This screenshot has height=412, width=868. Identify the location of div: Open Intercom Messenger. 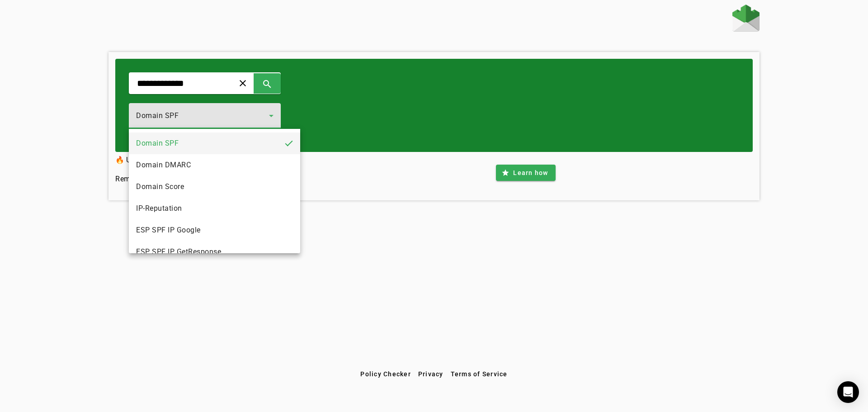
(848, 392).